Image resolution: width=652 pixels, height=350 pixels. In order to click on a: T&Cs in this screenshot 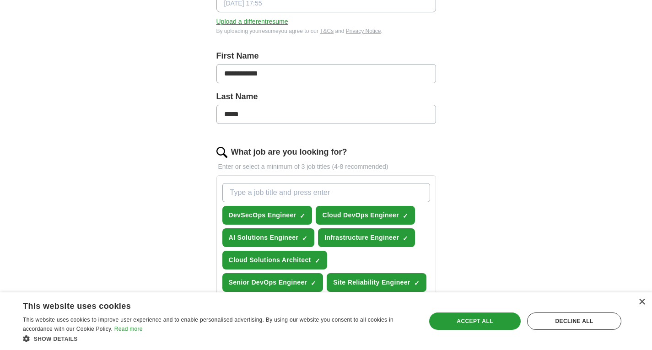, I will do `click(327, 31)`.